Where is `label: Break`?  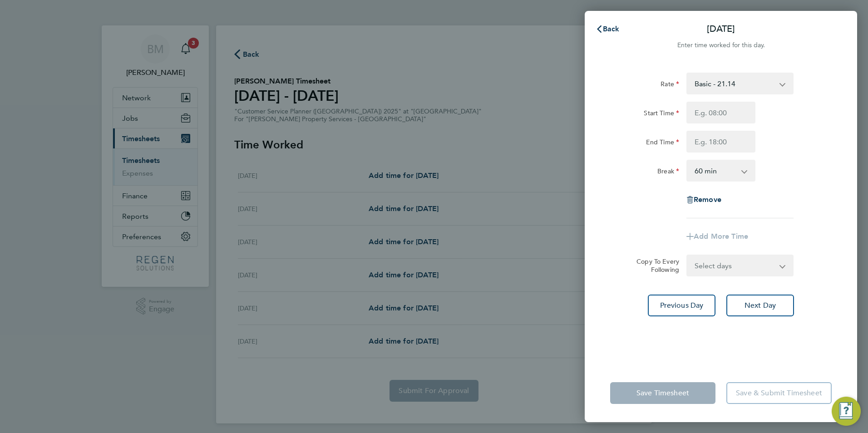 label: Break is located at coordinates (669, 173).